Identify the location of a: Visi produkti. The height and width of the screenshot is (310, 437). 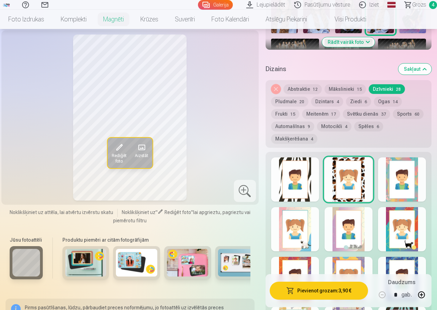
(345, 19).